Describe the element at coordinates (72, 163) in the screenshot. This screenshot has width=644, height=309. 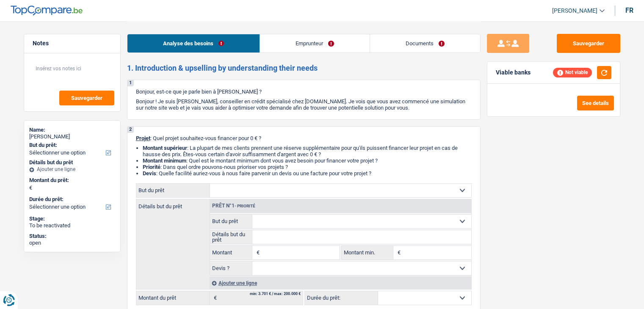
I see `div: Détails but du prêt` at that location.